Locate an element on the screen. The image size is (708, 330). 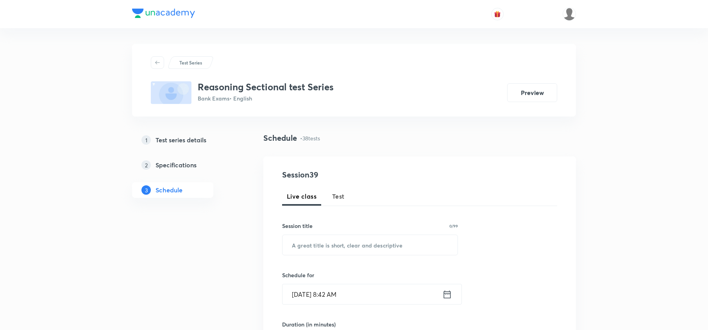
img: Company Logo is located at coordinates (163, 13).